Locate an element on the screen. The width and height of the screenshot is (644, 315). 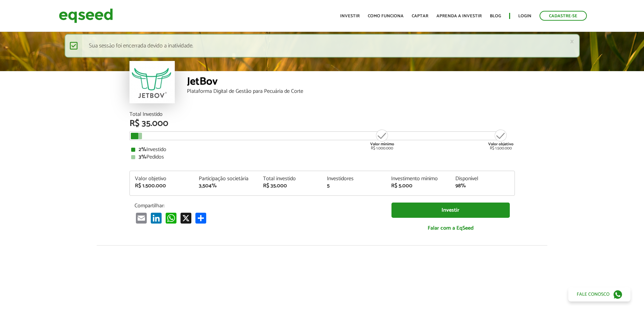
a: Captar is located at coordinates (420, 16).